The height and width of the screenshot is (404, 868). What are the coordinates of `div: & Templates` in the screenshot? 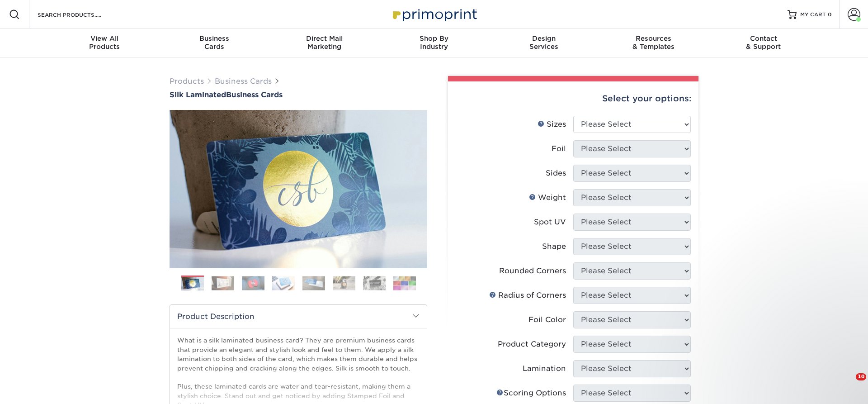 It's located at (653, 43).